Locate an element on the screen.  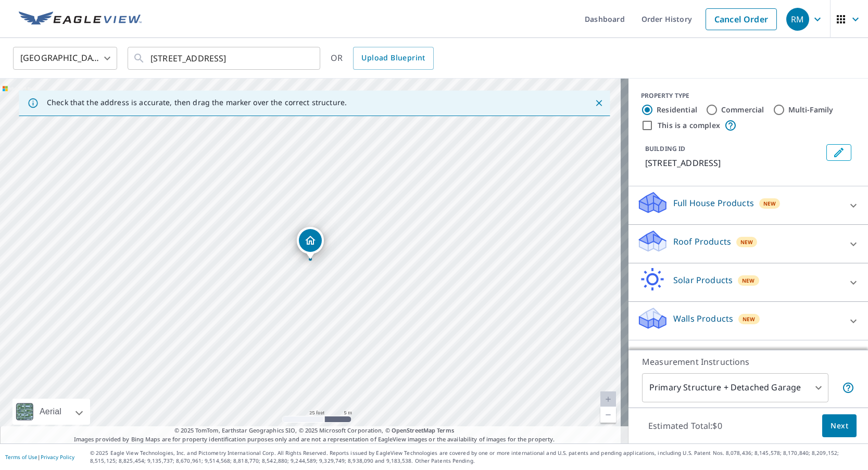
a: OpenStreetMap is located at coordinates (414, 430).